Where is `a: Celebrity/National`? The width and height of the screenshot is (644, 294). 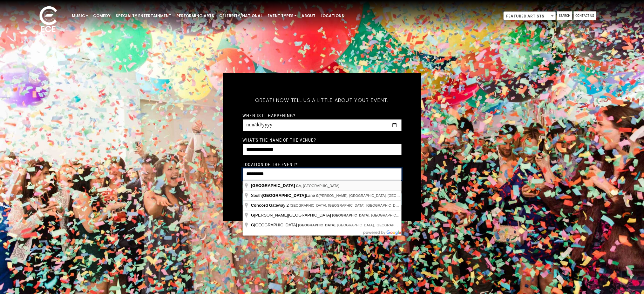
a: Celebrity/National is located at coordinates (241, 16).